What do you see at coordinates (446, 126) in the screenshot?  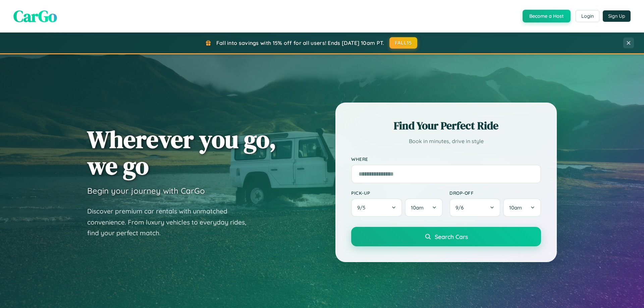 I see `h2: Find Your Perfect Ride` at bounding box center [446, 126].